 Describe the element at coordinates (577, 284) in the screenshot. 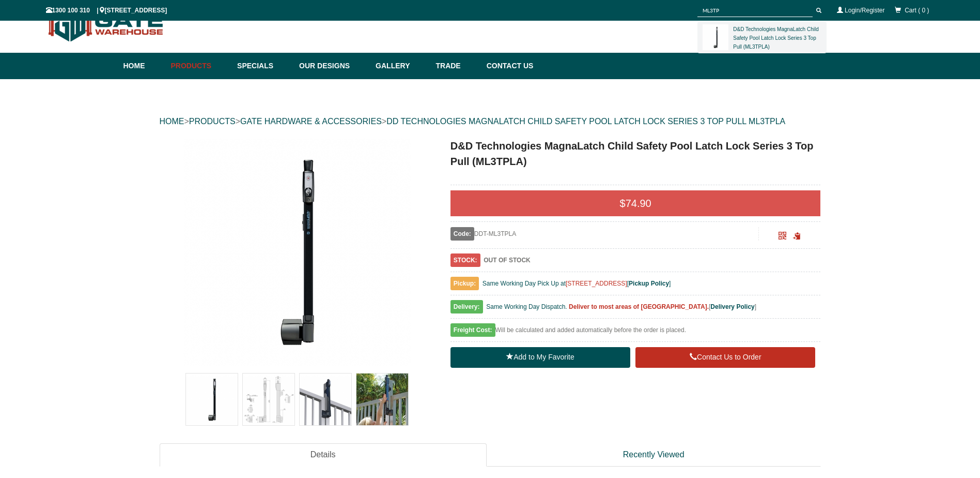

I see `span: Same Working Day Pick Up at [ ]` at that location.